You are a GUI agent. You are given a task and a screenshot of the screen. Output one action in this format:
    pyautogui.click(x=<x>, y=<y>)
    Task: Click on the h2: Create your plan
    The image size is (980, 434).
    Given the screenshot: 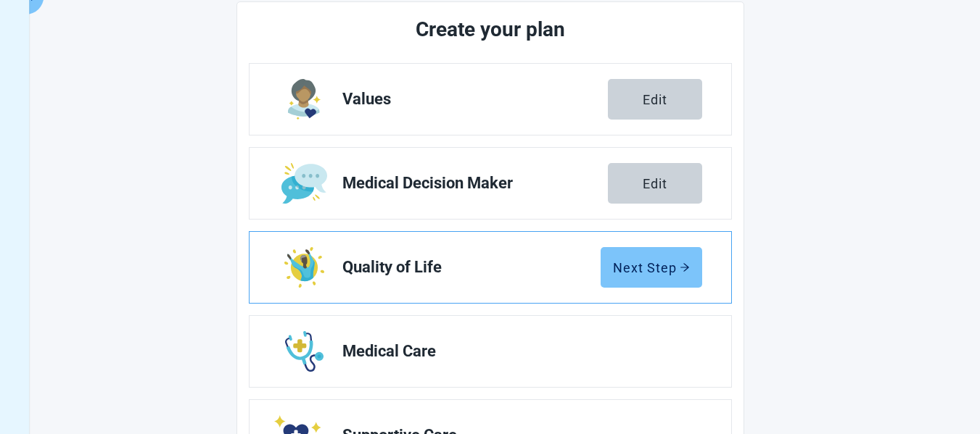 What is the action you would take?
    pyautogui.click(x=490, y=29)
    